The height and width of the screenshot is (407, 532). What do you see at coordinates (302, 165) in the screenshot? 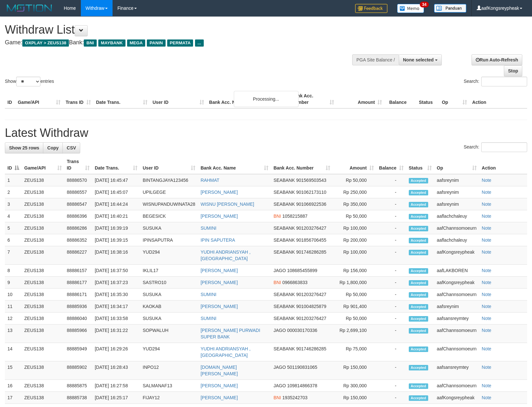
I see `th: Bank Acc. Number: activate to sort column ascending` at bounding box center [302, 165].